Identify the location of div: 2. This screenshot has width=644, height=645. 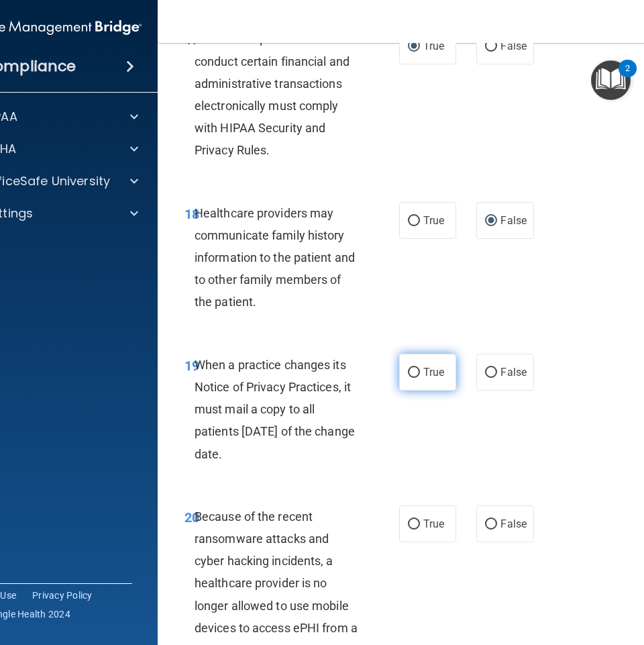
(627, 77).